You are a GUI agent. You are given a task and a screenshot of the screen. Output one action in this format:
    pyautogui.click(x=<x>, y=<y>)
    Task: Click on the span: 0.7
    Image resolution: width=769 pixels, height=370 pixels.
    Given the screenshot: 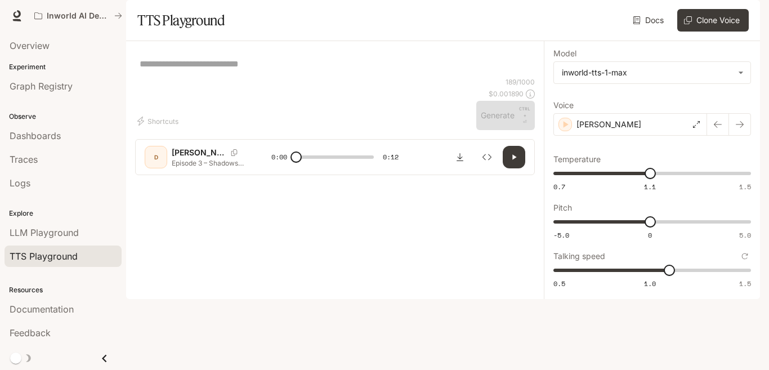 What is the action you would take?
    pyautogui.click(x=559, y=186)
    